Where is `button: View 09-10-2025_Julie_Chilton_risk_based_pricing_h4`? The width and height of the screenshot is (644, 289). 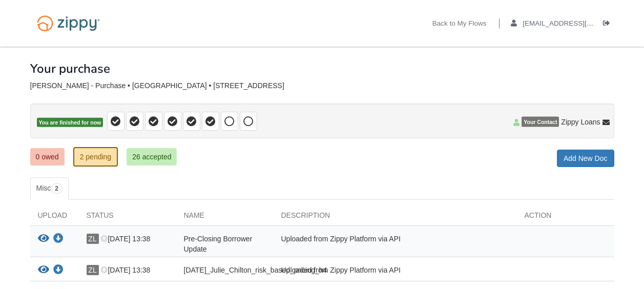 button: View 09-10-2025_Julie_Chilton_risk_based_pricing_h4 is located at coordinates (44, 270).